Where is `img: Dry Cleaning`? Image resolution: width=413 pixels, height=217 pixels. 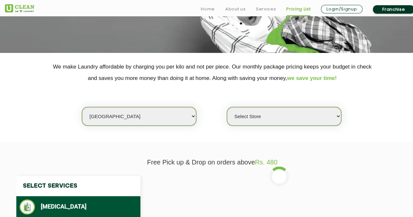 img: Dry Cleaning is located at coordinates (27, 207).